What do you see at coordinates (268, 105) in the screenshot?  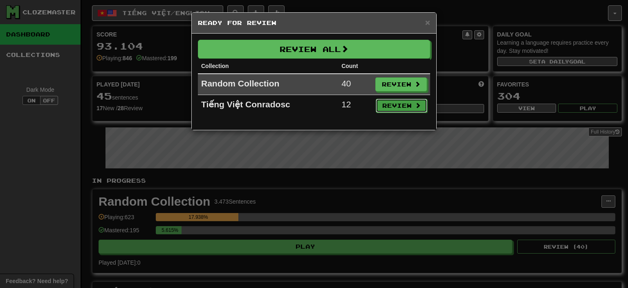 I see `td: Tiếng Việt Conradosc` at bounding box center [268, 105].